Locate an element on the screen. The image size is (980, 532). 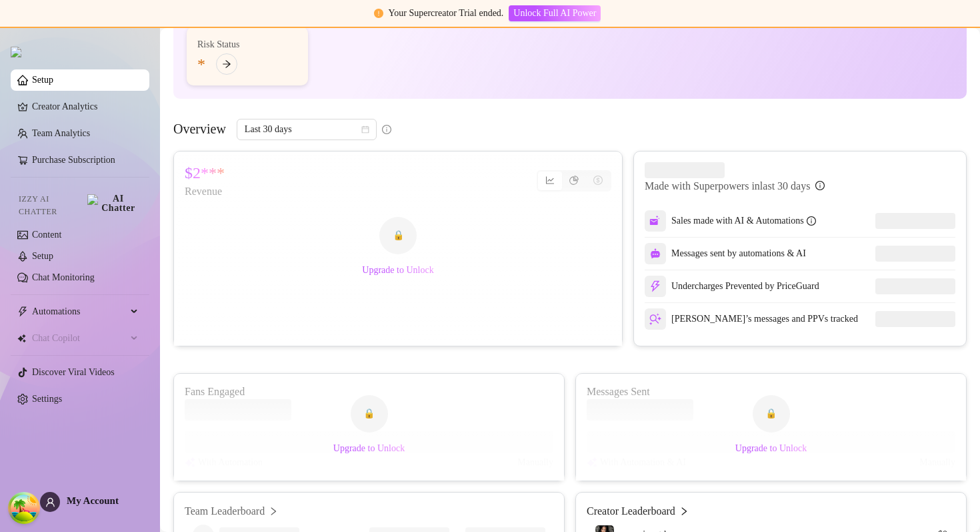
a: Settings is located at coordinates (47, 398).